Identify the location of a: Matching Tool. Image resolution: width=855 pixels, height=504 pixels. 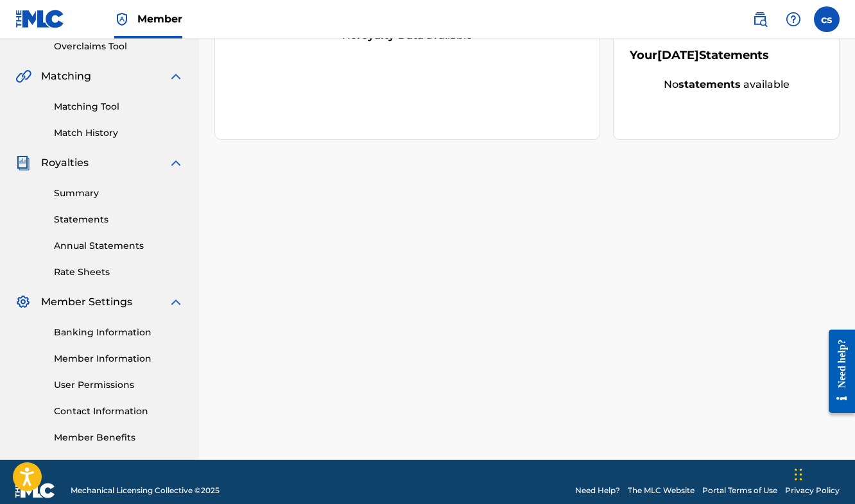
(118, 106).